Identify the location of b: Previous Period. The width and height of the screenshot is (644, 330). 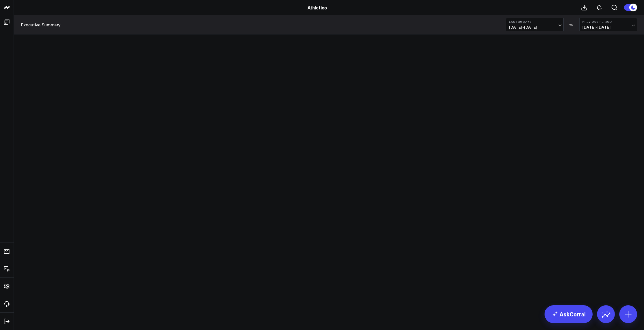
(608, 22).